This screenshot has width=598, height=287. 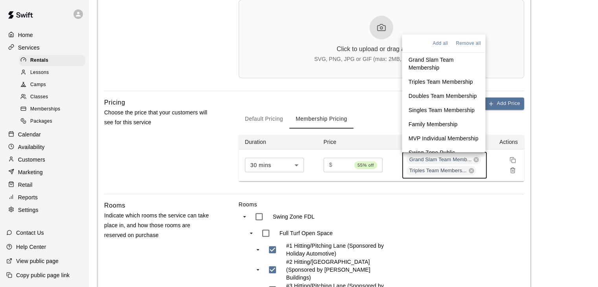 I want to click on span: Triples Team Members..., so click(x=438, y=171).